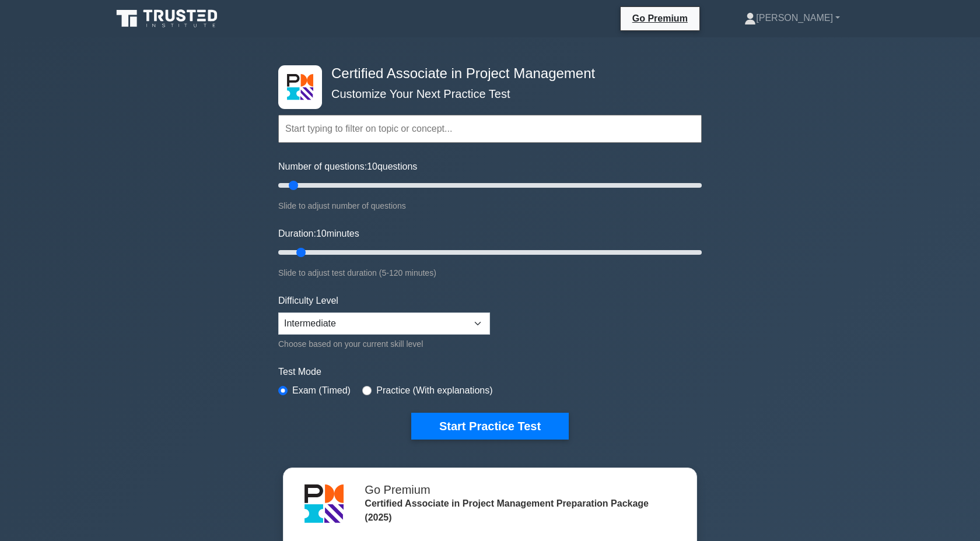  I want to click on label: Duration: minutes, so click(318, 233).